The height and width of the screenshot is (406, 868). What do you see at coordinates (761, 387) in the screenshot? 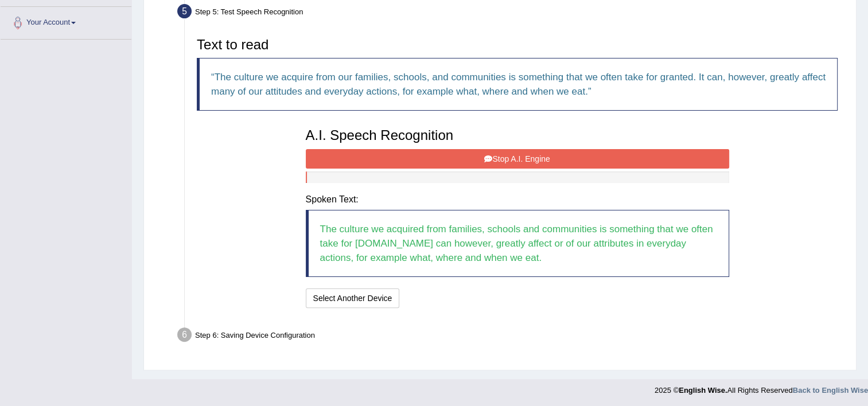
I see `div: 2025 © All Rights Reserved` at bounding box center [761, 387].